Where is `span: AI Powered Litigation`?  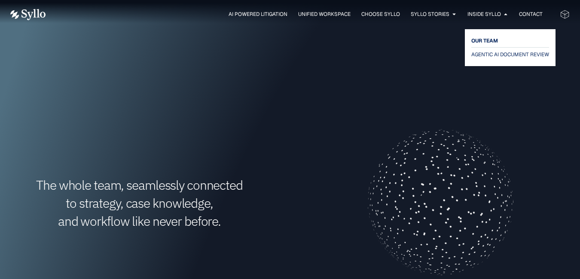
span: AI Powered Litigation is located at coordinates (258, 14).